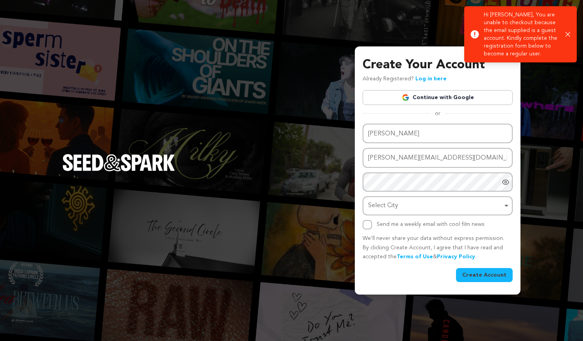 This screenshot has width=583, height=341. What do you see at coordinates (505, 182) in the screenshot?
I see `a: Show password as plain text. Warning: this will display your password on the screen.` at bounding box center [505, 182].